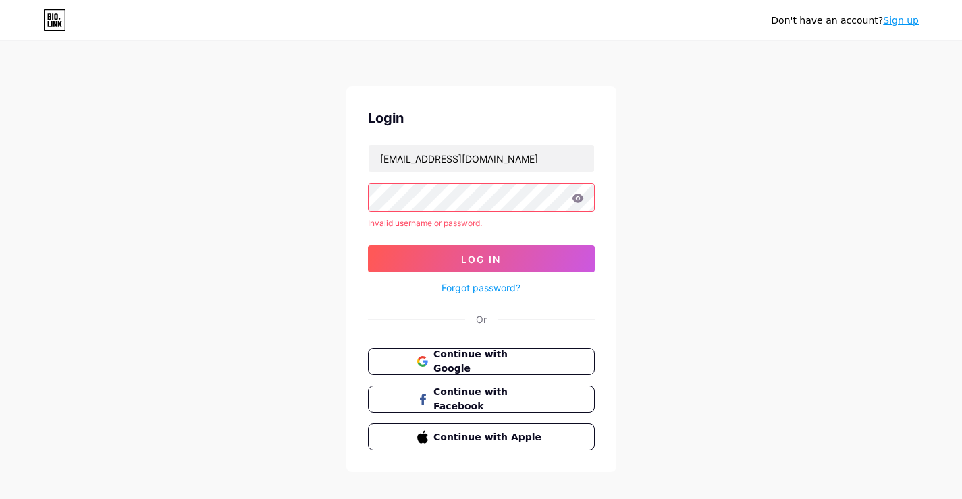 This screenshot has height=499, width=962. What do you see at coordinates (489, 362) in the screenshot?
I see `span: Continue with Google` at bounding box center [489, 362].